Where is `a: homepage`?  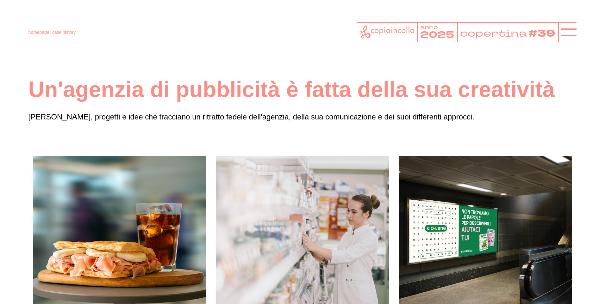
a: homepage is located at coordinates (39, 32).